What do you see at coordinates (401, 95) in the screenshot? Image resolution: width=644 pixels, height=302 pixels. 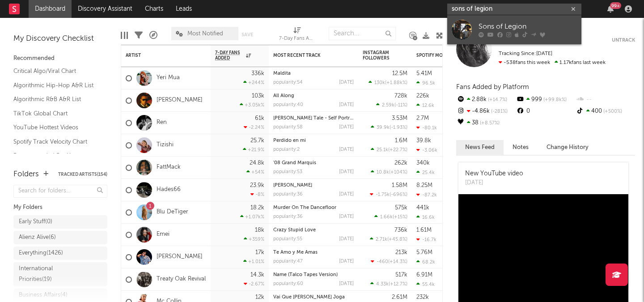 I see `div: 728k` at bounding box center [401, 95].